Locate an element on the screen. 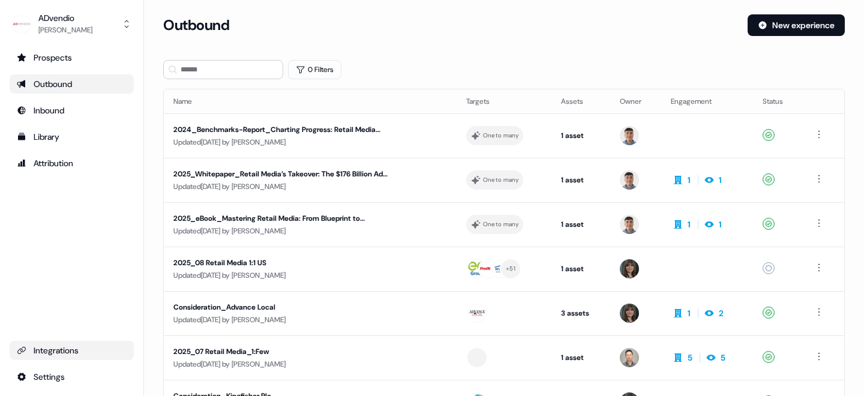 Image resolution: width=864 pixels, height=396 pixels. div: + 51 is located at coordinates (510, 269).